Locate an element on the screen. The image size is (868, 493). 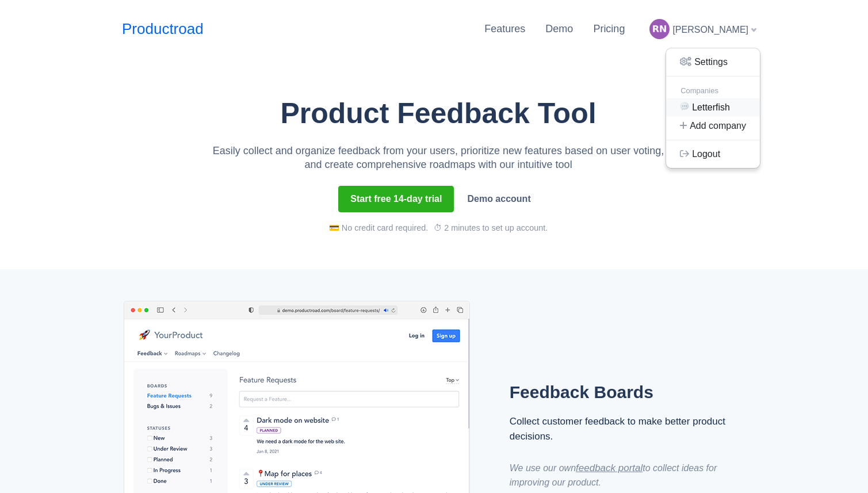
a: Demo account is located at coordinates (499, 199).